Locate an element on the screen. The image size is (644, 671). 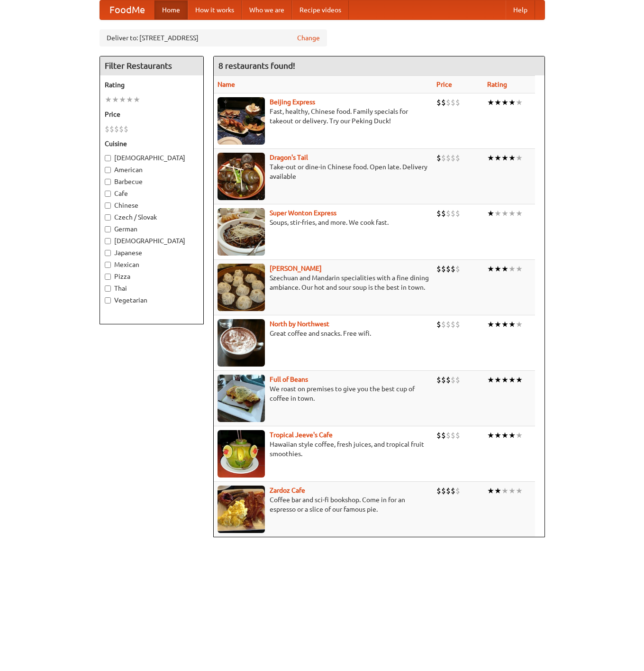
input: Japanese is located at coordinates (107, 252).